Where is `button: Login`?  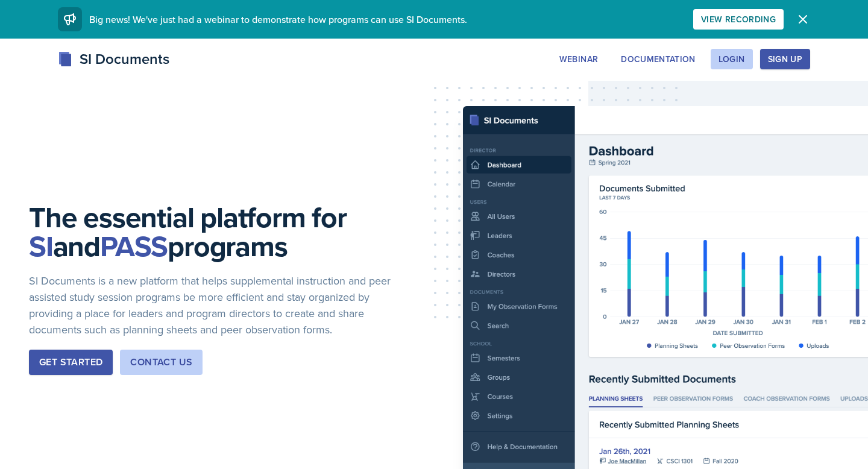 button: Login is located at coordinates (731, 59).